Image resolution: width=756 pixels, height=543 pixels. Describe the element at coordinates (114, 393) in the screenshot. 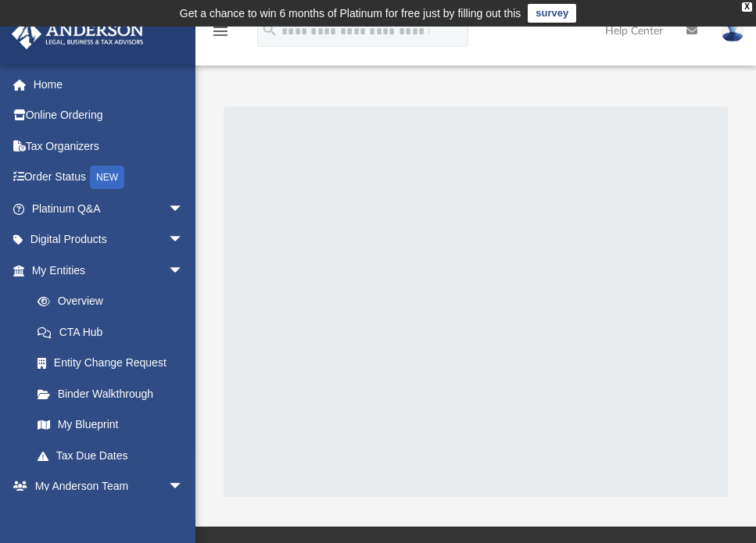

I see `a: Binder Walkthrough` at that location.